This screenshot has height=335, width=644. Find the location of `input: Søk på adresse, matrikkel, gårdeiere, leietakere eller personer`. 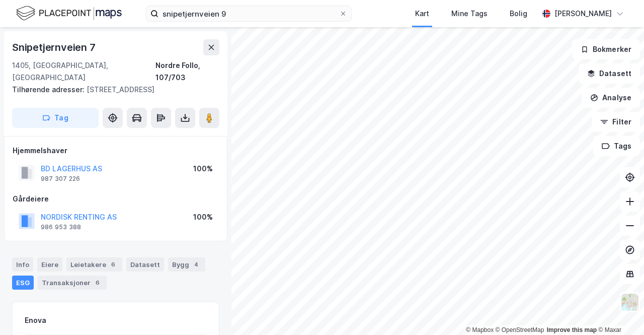

input: Søk på adresse, matrikkel, gårdeiere, leietakere eller personer is located at coordinates (249, 14).